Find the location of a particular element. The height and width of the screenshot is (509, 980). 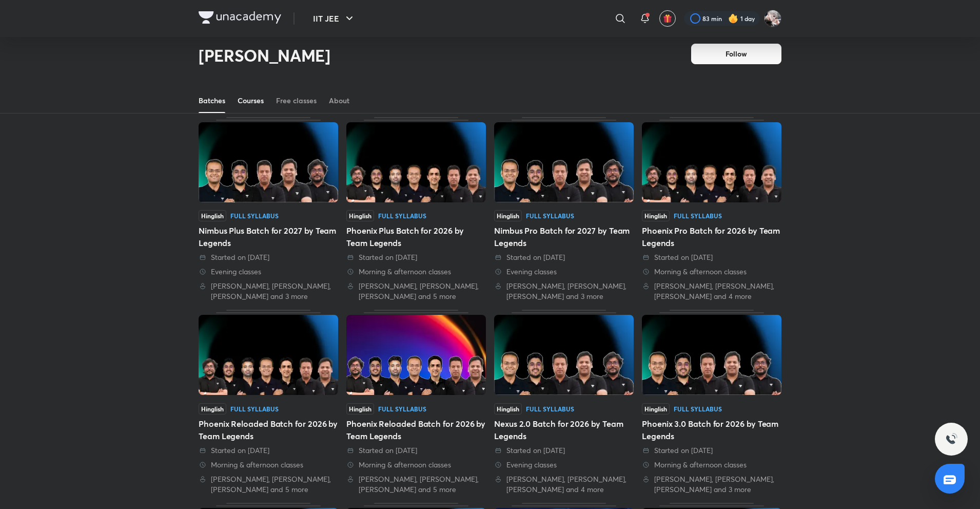

div: Batches is located at coordinates (212, 101).